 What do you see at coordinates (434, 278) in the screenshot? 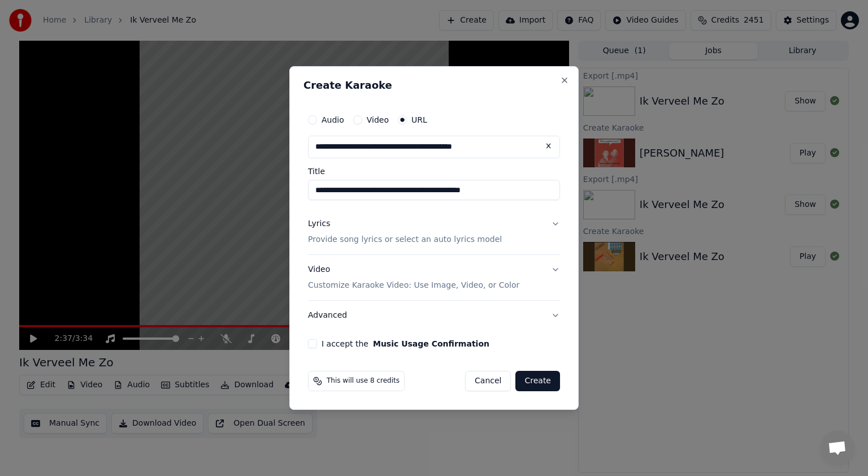
I see `button: VideoCustomize Karaoke Video: Use Image, Video, or Color` at bounding box center [434, 278].